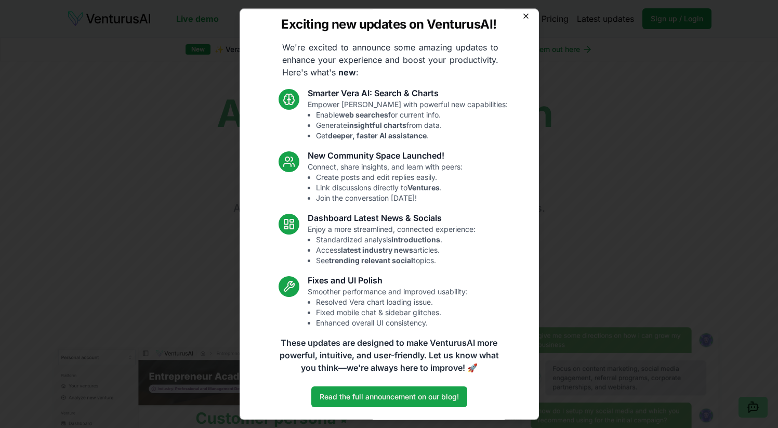 The height and width of the screenshot is (428, 778). Describe the element at coordinates (389, 396) in the screenshot. I see `a: Read the full announcement on our blog!` at that location.